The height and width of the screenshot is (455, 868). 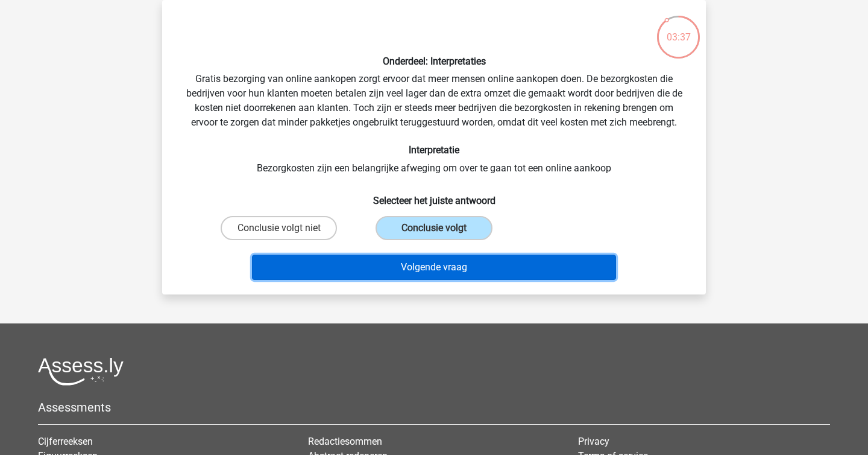 I want to click on a: Redactiesommen, so click(x=345, y=441).